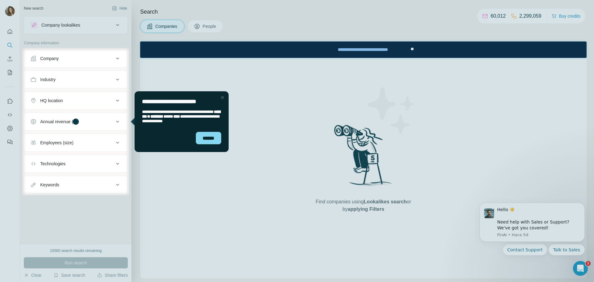 The image size is (594, 282). Describe the element at coordinates (76, 58) in the screenshot. I see `button: Company` at that location.